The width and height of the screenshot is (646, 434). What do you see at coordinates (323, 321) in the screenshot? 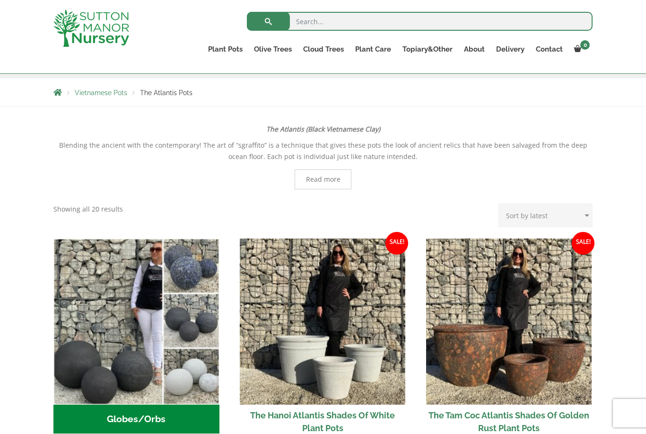
I see `img: The Hanoi Atlantis Shades Of White Plant Pots` at bounding box center [323, 321].